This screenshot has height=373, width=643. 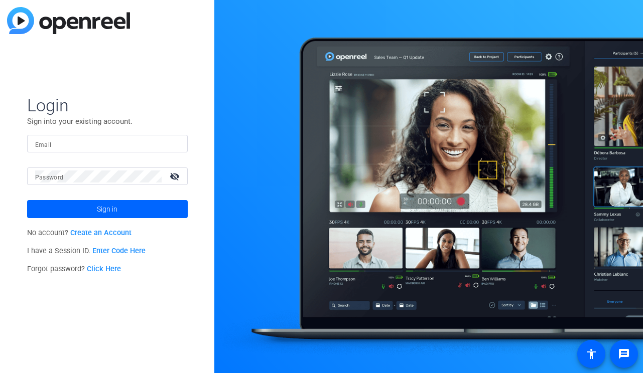 What do you see at coordinates (74, 269) in the screenshot?
I see `span: Forgot password?` at bounding box center [74, 269].